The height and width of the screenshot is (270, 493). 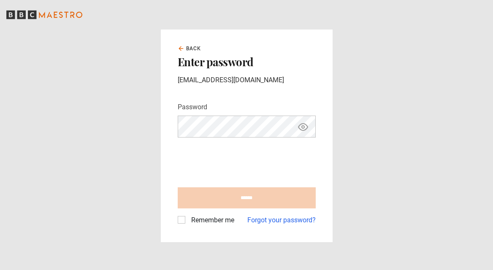 I want to click on span: Back, so click(x=194, y=49).